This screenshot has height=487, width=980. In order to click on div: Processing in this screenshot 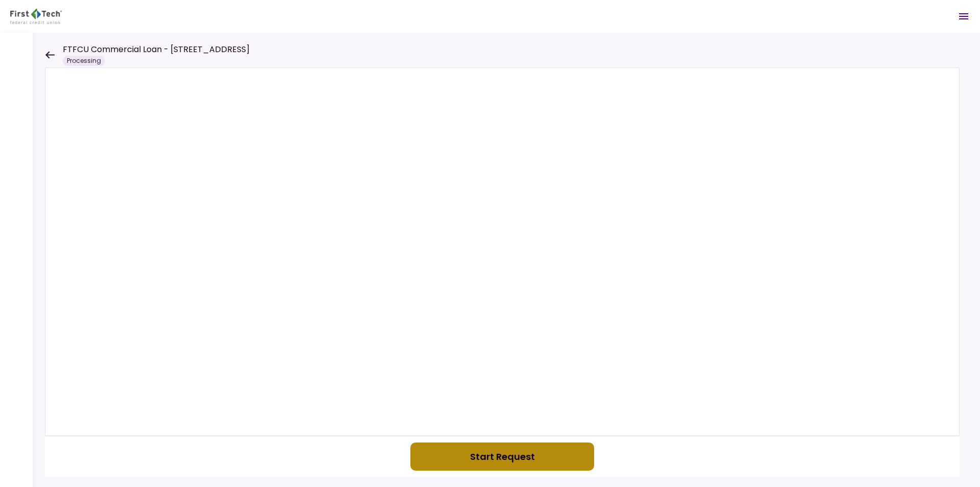, I will do `click(84, 61)`.